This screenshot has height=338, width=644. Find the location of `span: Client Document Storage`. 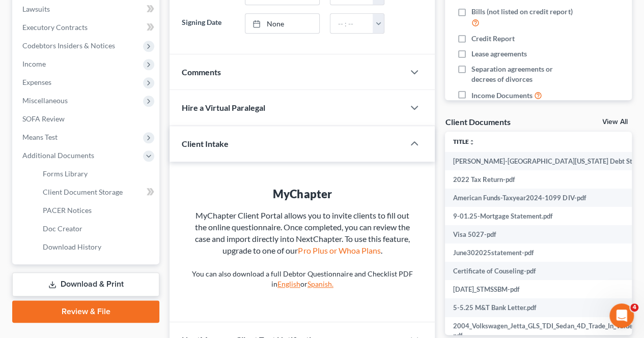

span: Client Document Storage is located at coordinates (83, 192).